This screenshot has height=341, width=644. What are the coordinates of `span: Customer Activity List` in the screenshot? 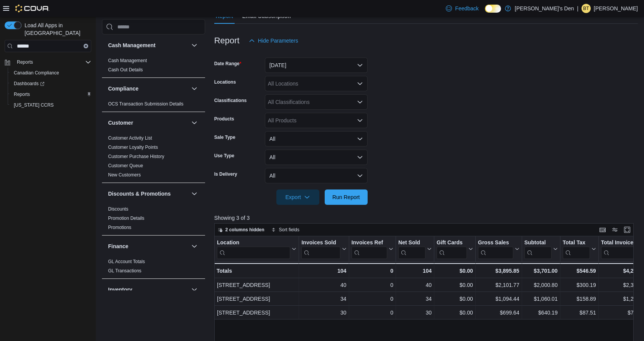 It's located at (130, 138).